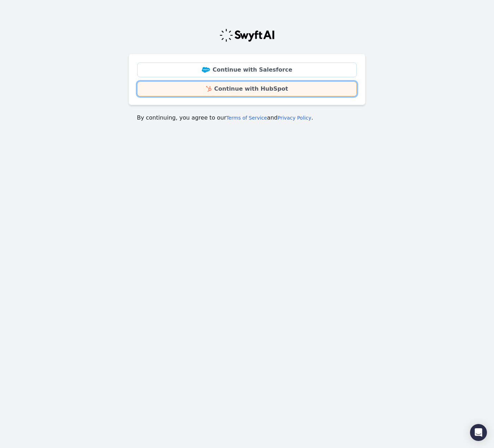 Image resolution: width=494 pixels, height=448 pixels. Describe the element at coordinates (247, 89) in the screenshot. I see `a: Continue with HubSpot` at that location.